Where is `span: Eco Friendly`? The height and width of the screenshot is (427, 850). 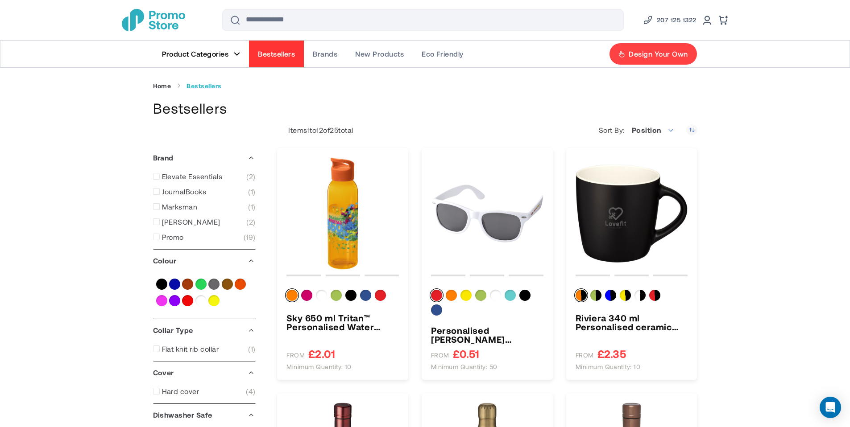
span: Eco Friendly is located at coordinates (442, 54).